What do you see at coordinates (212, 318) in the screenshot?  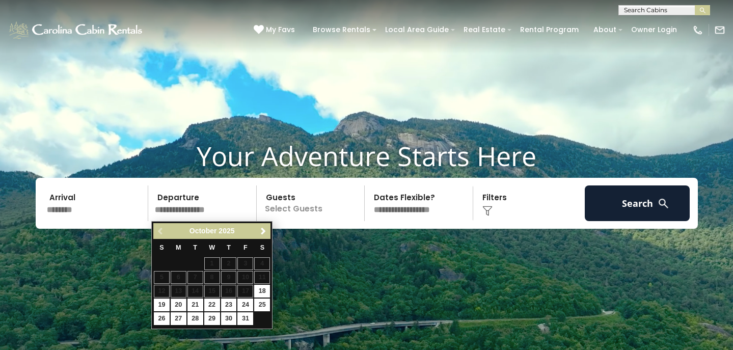 I see `a: 29` at bounding box center [212, 318].